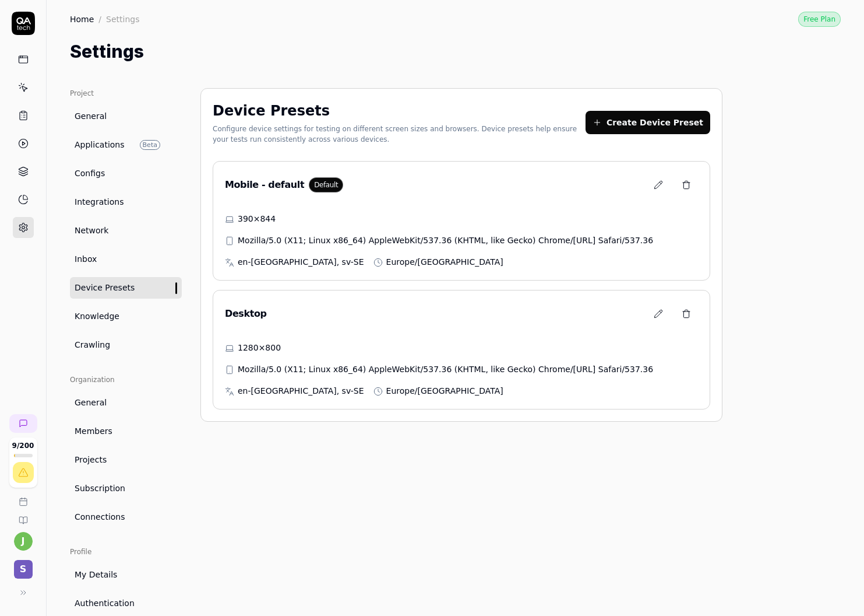  I want to click on span: Applications, so click(99, 145).